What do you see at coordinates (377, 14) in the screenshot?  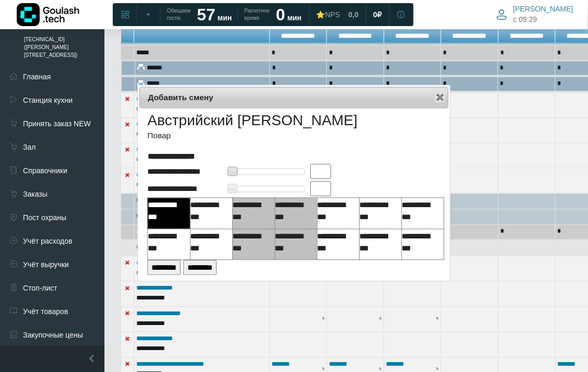 I see `a: 0 ₽` at bounding box center [377, 14].